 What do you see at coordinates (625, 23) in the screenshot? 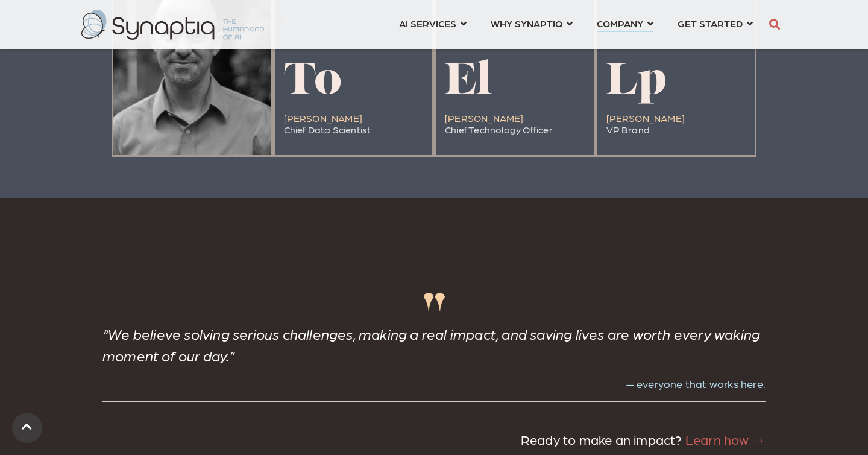
I see `a: COMPANY` at bounding box center [625, 23].